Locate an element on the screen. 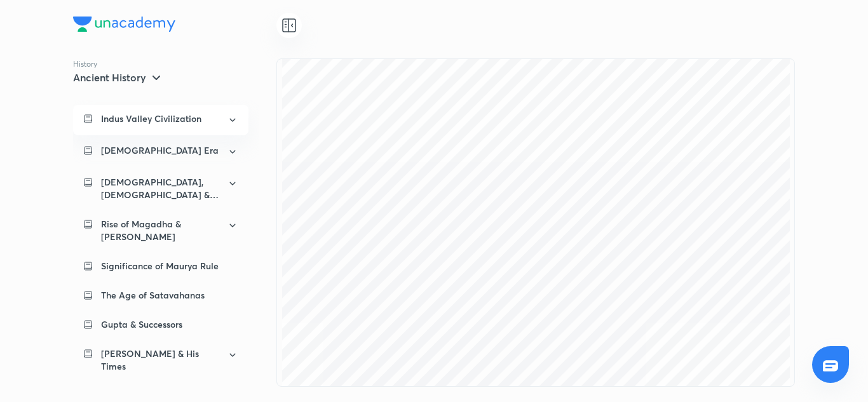 This screenshot has height=402, width=868. img: Company Logo is located at coordinates (124, 24).